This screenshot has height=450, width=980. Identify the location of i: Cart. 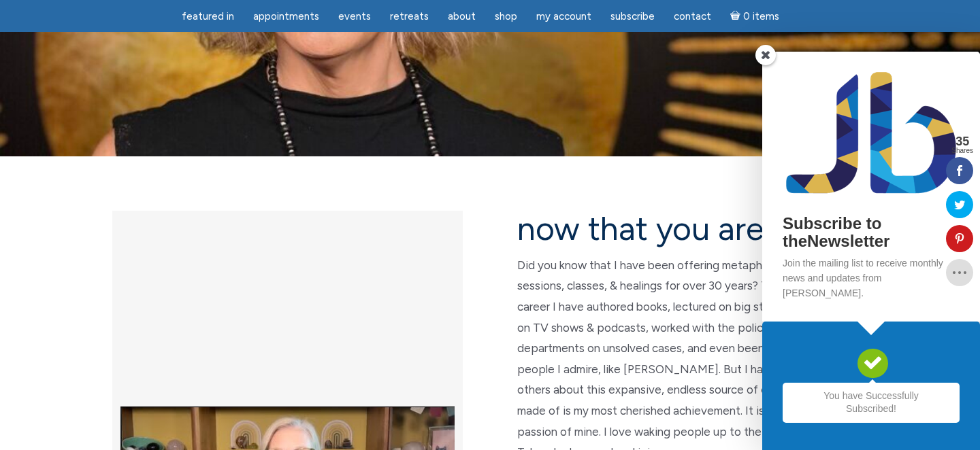
(736, 16).